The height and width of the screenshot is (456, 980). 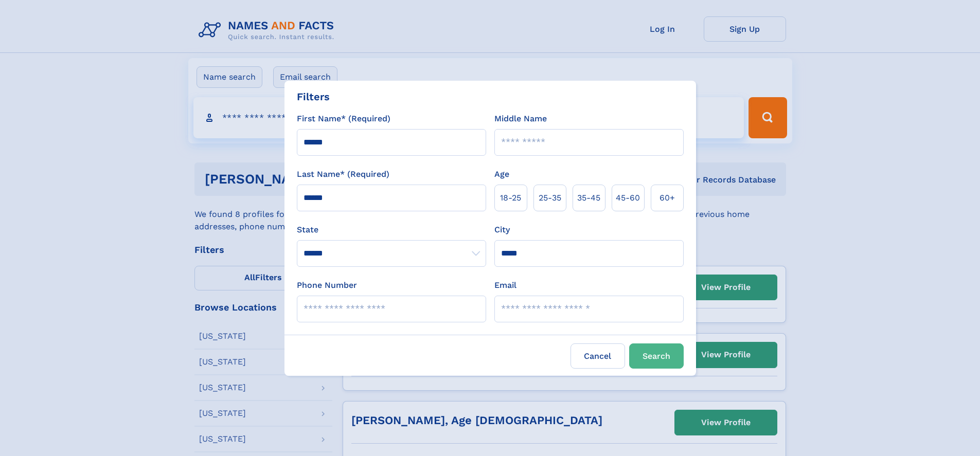 I want to click on span: 45‑60, so click(x=628, y=198).